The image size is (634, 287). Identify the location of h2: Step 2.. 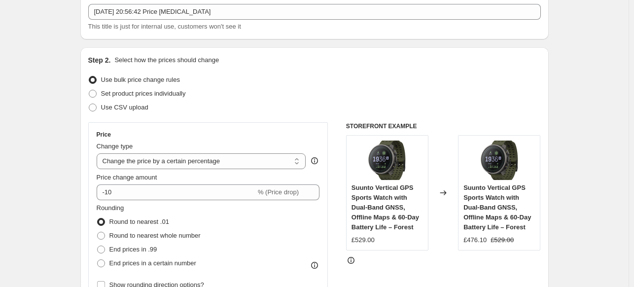
(100, 60).